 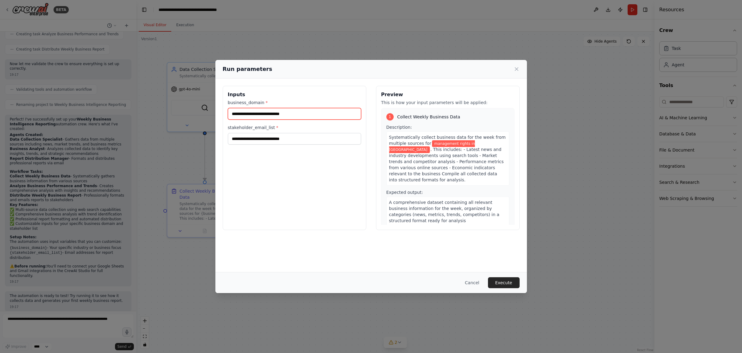 I want to click on span: . This includes: - Latest news and industry developments using search tools - Market trends and c..., so click(x=446, y=165).